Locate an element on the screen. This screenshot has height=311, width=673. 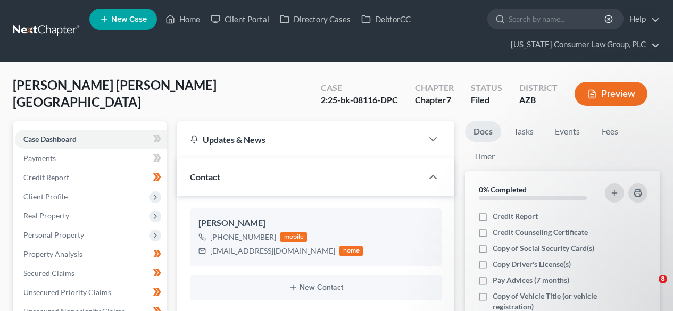
span: Case Dashboard is located at coordinates (50, 139).